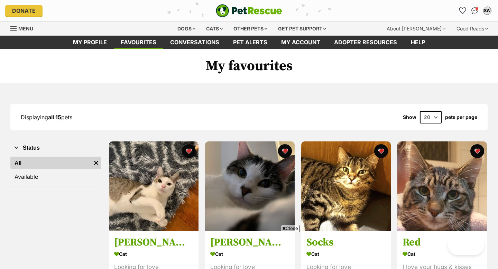 The height and width of the screenshot is (269, 498). What do you see at coordinates (55, 117) in the screenshot?
I see `strong: all 15` at bounding box center [55, 117].